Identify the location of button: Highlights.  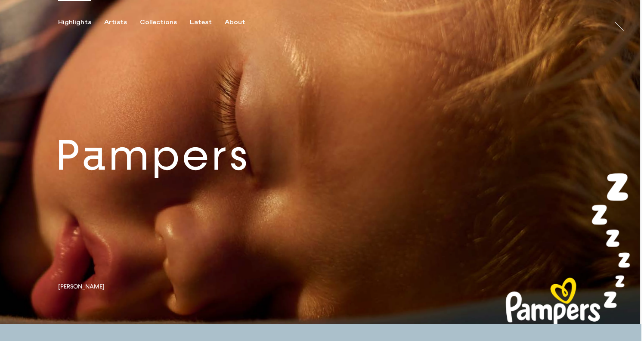
(81, 23).